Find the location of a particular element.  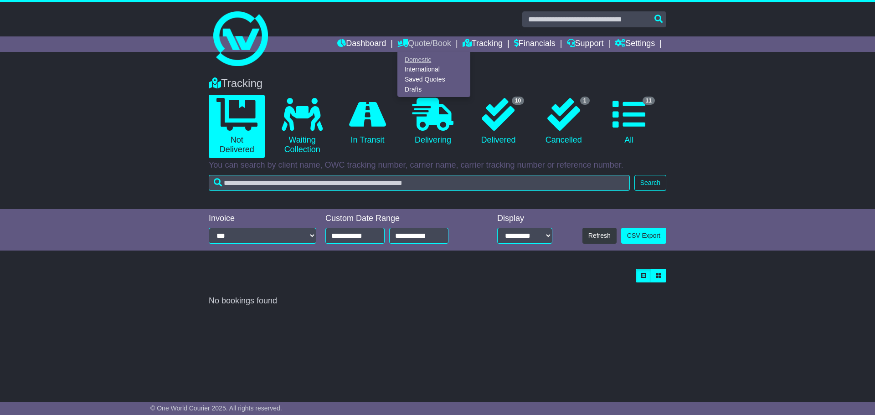

div: Invoice is located at coordinates (263, 219).